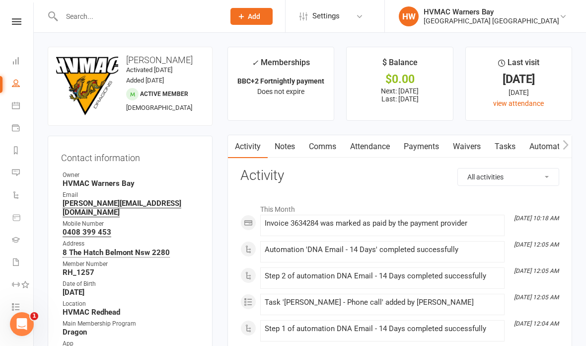 The width and height of the screenshot is (586, 346). Describe the element at coordinates (552, 146) in the screenshot. I see `a: Automations` at that location.